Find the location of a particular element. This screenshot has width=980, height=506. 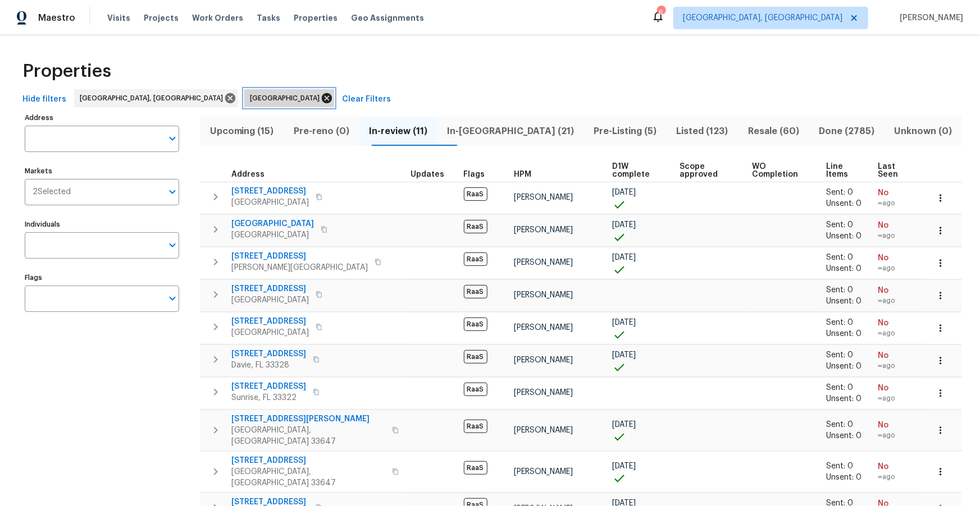

span: Done (2785) is located at coordinates (847, 131).